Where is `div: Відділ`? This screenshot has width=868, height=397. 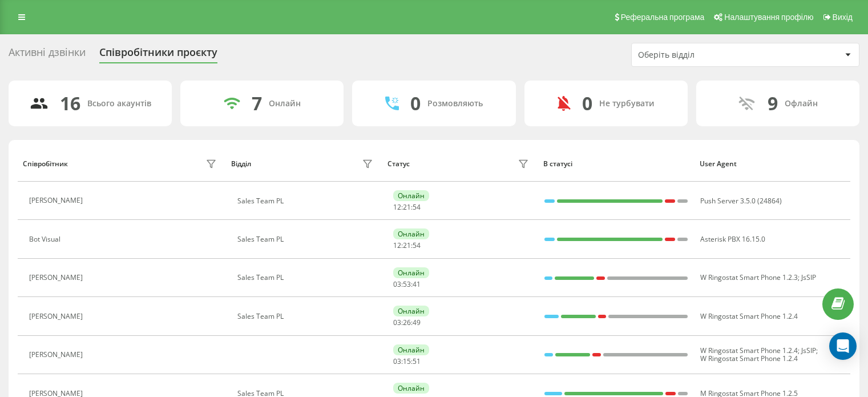 div: Відділ is located at coordinates (241, 164).